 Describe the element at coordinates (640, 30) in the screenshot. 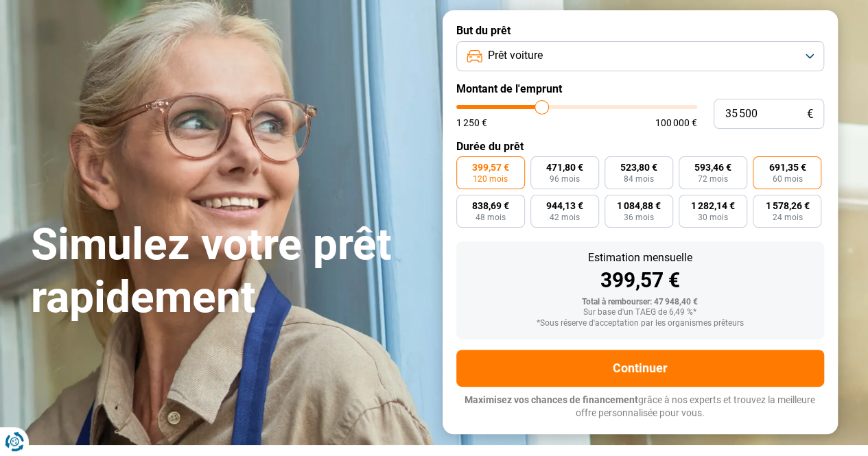

I see `label: But du prêt` at that location.